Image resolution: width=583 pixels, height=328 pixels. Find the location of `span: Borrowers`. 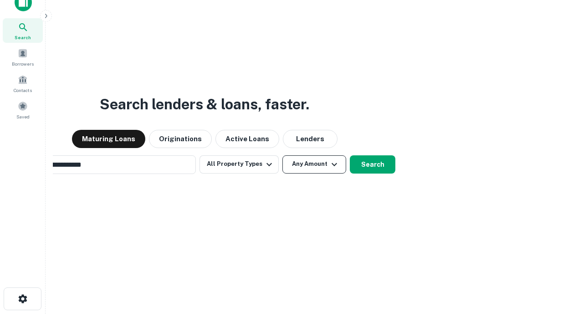

span: Borrowers is located at coordinates (23, 64).